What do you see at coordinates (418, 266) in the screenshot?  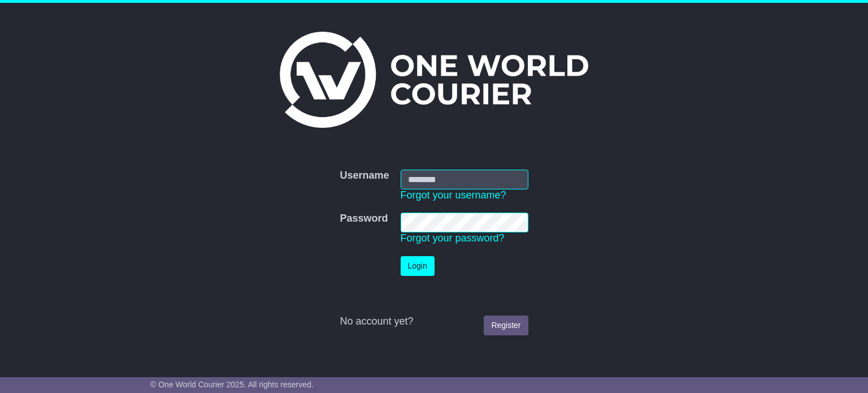 I see `button: Login` at bounding box center [418, 266].